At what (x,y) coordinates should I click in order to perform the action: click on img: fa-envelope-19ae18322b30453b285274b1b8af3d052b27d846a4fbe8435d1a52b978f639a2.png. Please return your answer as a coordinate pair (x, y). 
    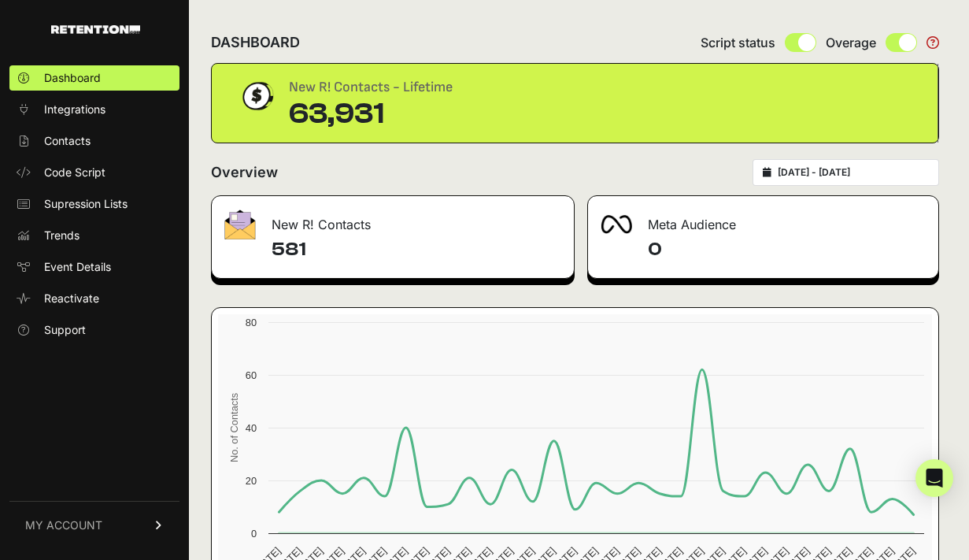
    Looking at the image, I should click on (240, 225).